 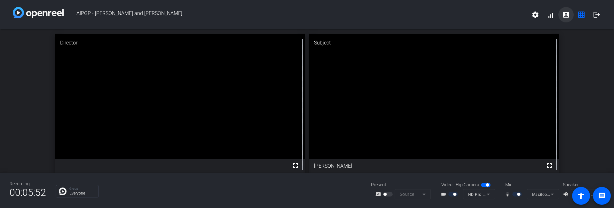 I want to click on div: Mic, so click(x=531, y=185).